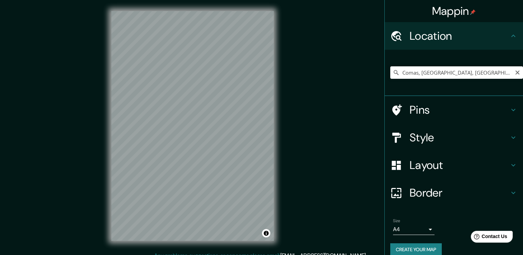 The image size is (523, 255). What do you see at coordinates (457, 73) in the screenshot?
I see `input: Pick your city or area` at bounding box center [457, 73].